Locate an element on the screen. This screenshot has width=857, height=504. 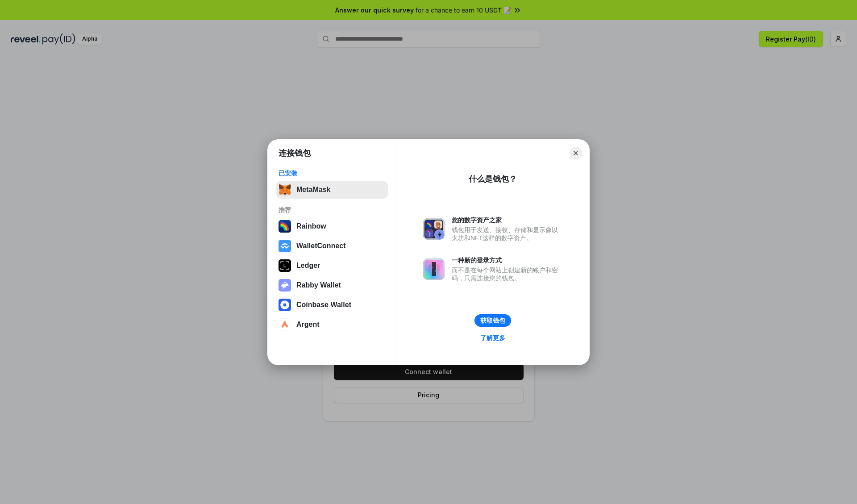
div: WalletConnect is located at coordinates (321, 246).